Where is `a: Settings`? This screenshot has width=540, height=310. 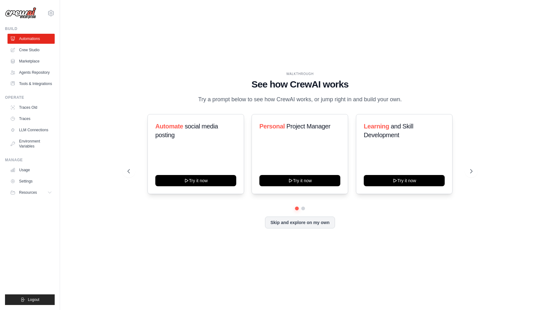 a: Settings is located at coordinates (31, 181).